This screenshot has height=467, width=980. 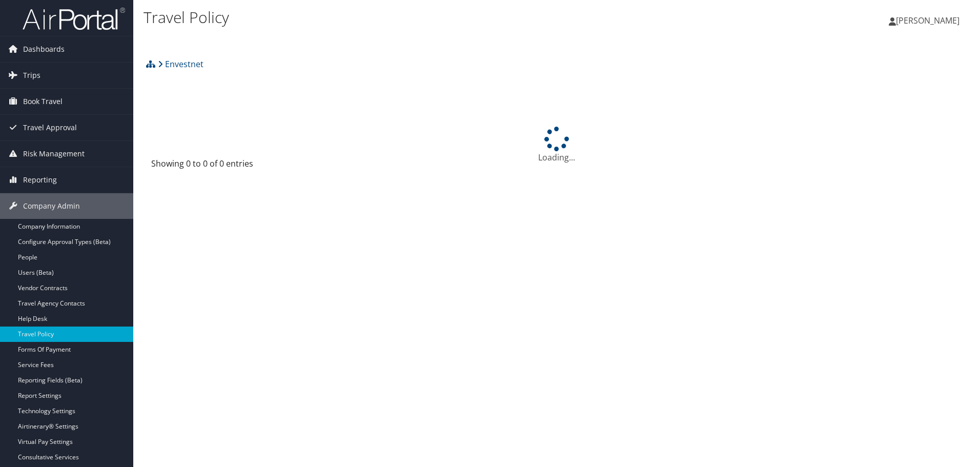 What do you see at coordinates (51, 206) in the screenshot?
I see `span: Company Admin` at bounding box center [51, 206].